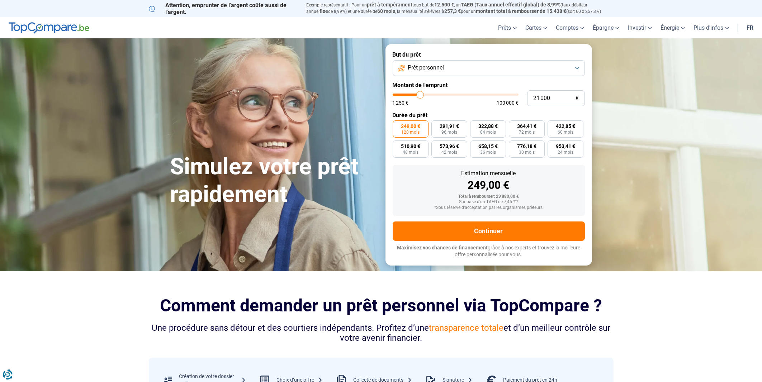  Describe the element at coordinates (466, 328) in the screenshot. I see `span: transparence totale` at that location.